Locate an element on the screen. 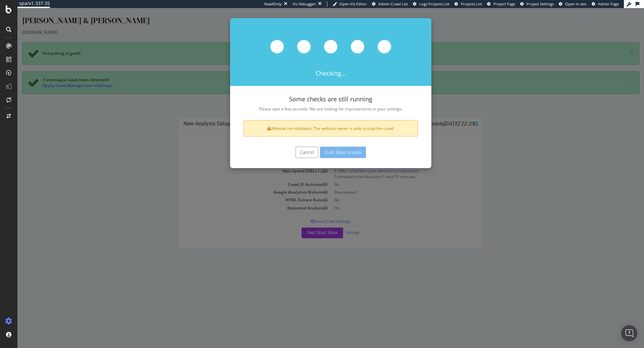 This screenshot has height=348, width=644. div: Checking... is located at coordinates (313, 44).